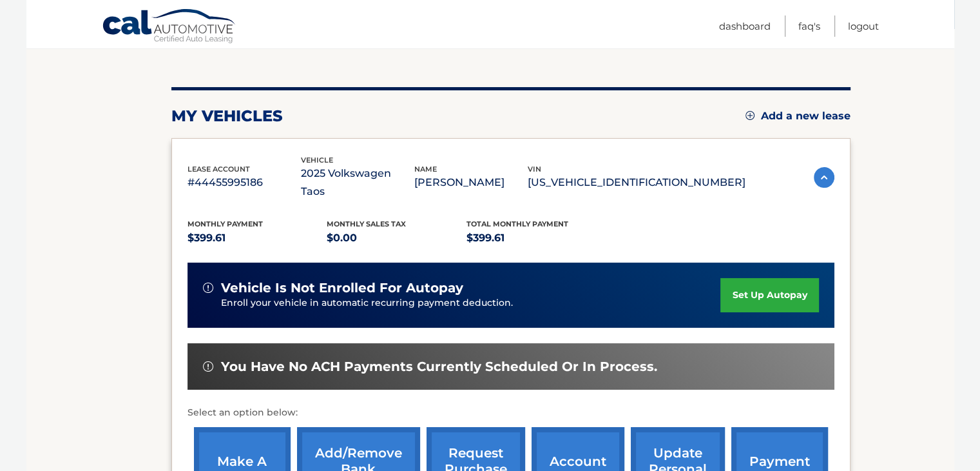  I want to click on span: Total Monthly Payment, so click(518, 223).